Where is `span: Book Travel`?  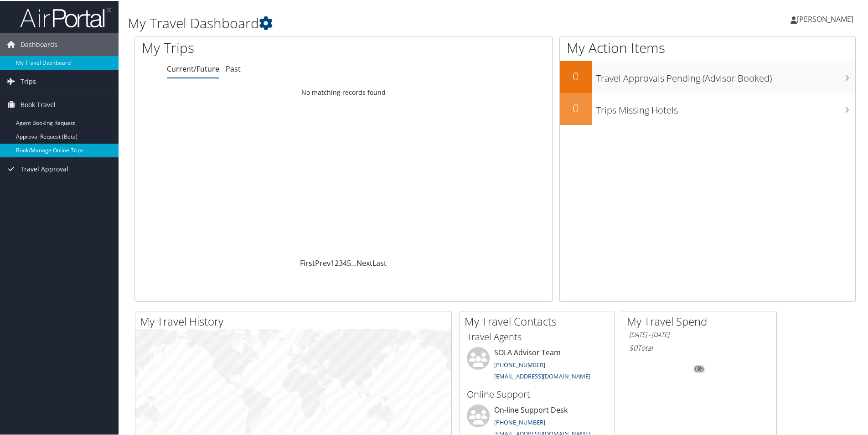 span: Book Travel is located at coordinates (38, 104).